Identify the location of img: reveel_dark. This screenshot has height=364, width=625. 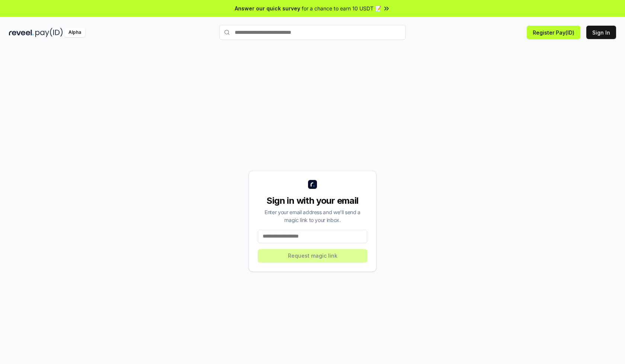
(21, 32).